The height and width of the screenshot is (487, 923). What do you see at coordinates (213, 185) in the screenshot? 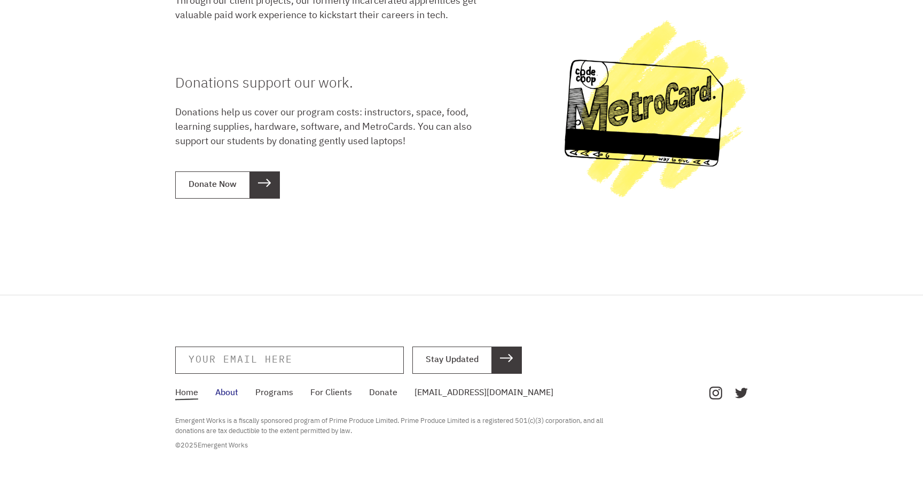
I see `span: Donate Now` at bounding box center [213, 185].